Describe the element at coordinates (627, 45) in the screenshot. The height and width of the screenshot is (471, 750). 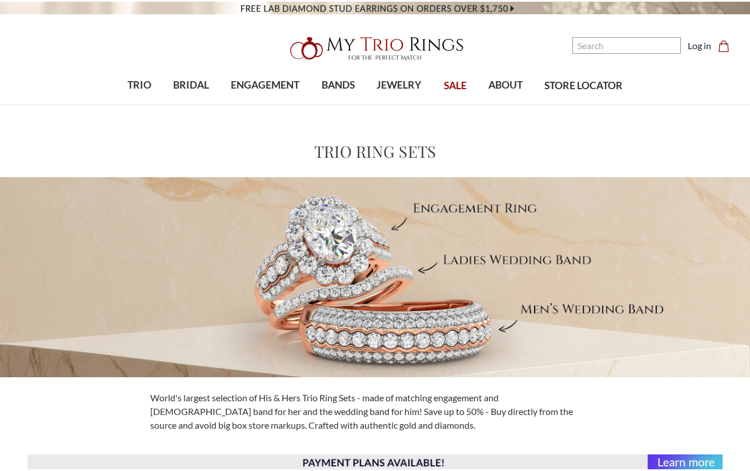
I see `input: Search` at that location.